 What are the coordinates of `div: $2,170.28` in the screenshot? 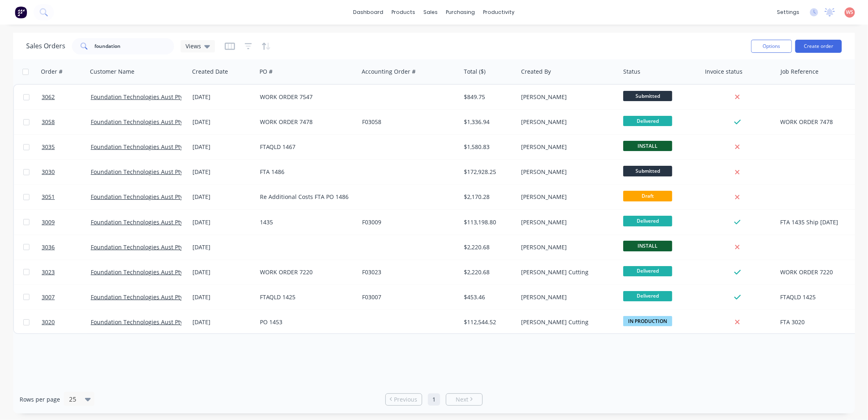 It's located at (489, 197).